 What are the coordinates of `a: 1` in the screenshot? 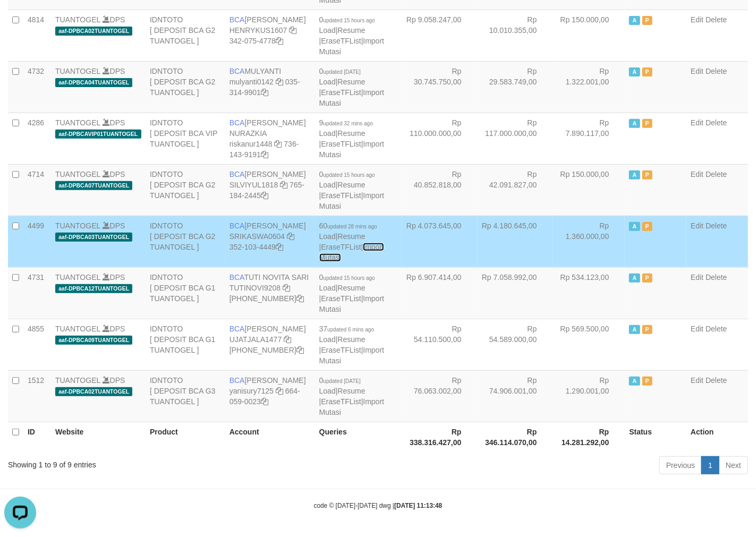 It's located at (710, 466).